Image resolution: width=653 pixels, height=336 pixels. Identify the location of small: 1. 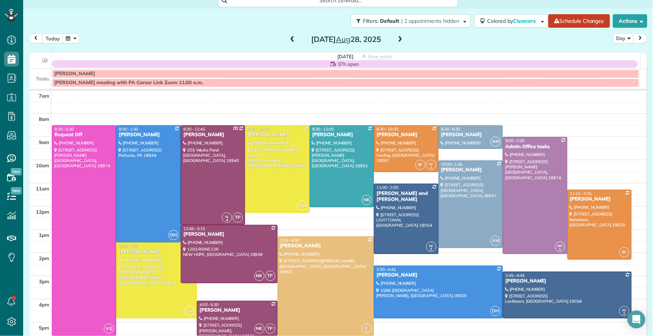
(560, 249).